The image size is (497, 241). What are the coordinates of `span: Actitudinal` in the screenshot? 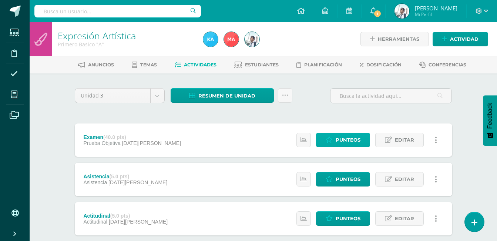 It's located at (95, 221).